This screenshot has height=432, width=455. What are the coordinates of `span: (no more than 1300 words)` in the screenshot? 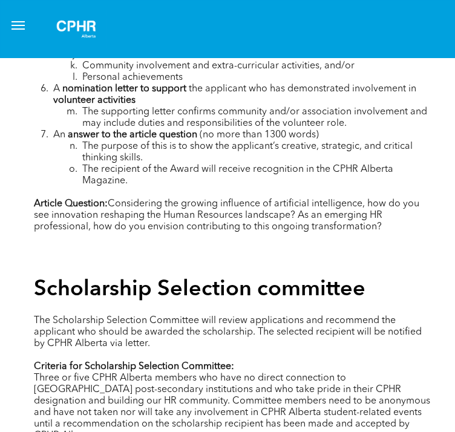 It's located at (259, 135).